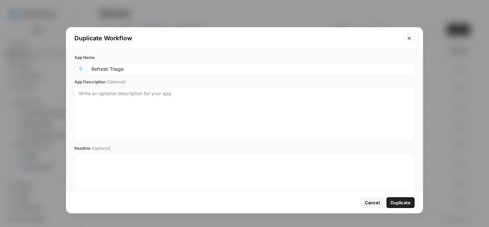 The width and height of the screenshot is (489, 227). What do you see at coordinates (250, 69) in the screenshot?
I see `input: Untitled` at bounding box center [250, 69].